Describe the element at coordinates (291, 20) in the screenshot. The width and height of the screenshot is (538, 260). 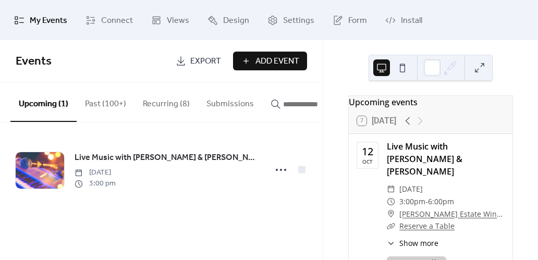
I see `a: Settings` at that location.